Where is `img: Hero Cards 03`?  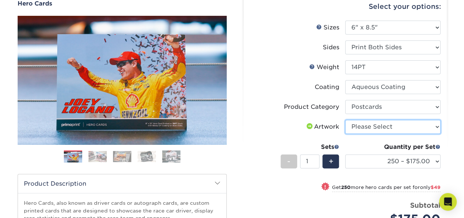 img: Hero Cards 03 is located at coordinates (122, 156).